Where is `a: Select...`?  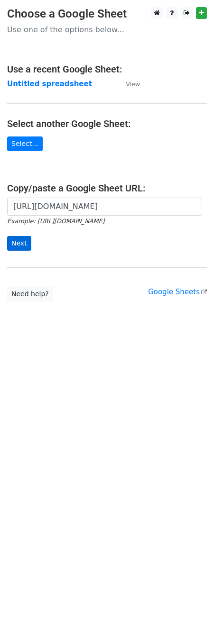 a: Select... is located at coordinates (24, 143).